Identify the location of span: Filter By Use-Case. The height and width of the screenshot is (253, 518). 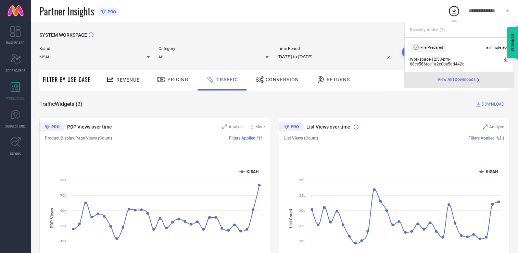
(67, 79).